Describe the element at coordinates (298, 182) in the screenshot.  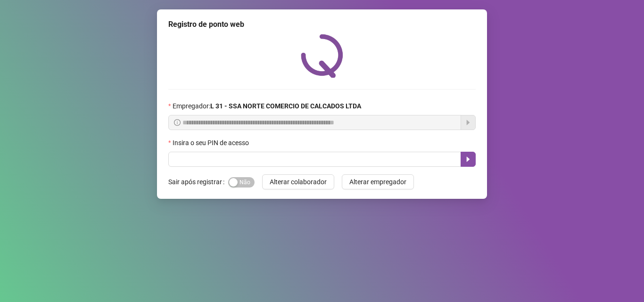
I see `button: Alterar colaborador` at that location.